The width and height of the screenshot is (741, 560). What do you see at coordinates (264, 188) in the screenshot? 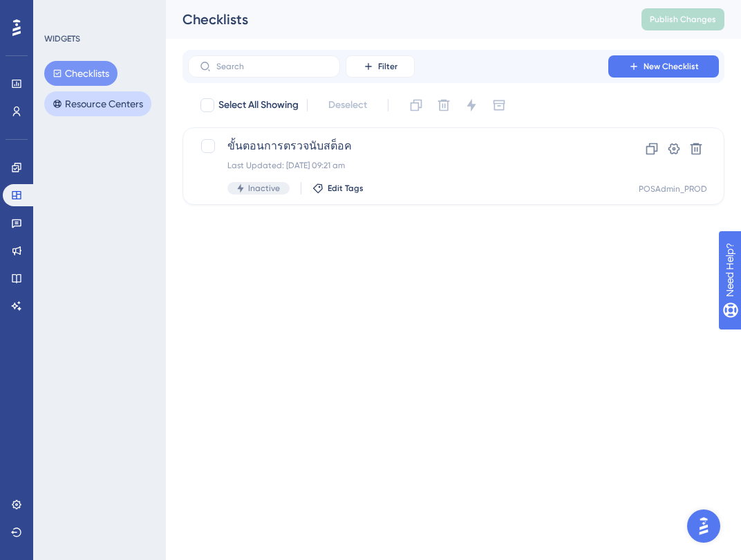
I see `span: Inactive` at bounding box center [264, 188].